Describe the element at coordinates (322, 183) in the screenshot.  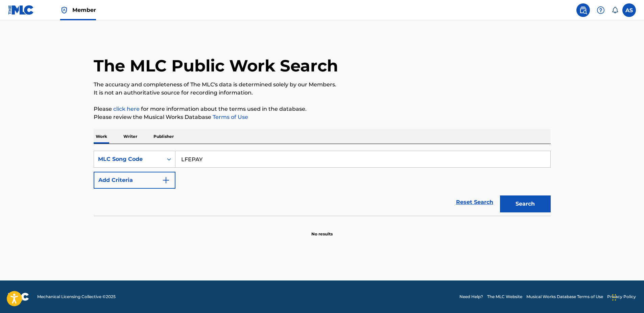
I see `form: Search Form` at that location.